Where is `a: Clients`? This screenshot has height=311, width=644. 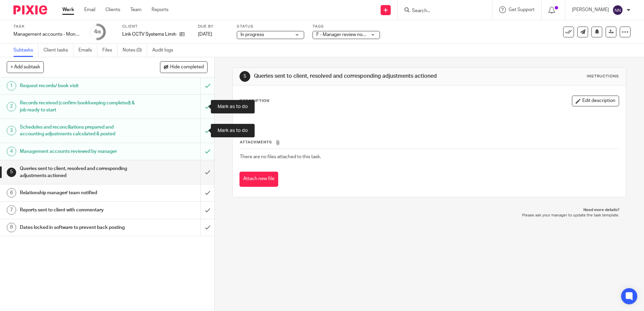 a: Clients is located at coordinates (113, 10).